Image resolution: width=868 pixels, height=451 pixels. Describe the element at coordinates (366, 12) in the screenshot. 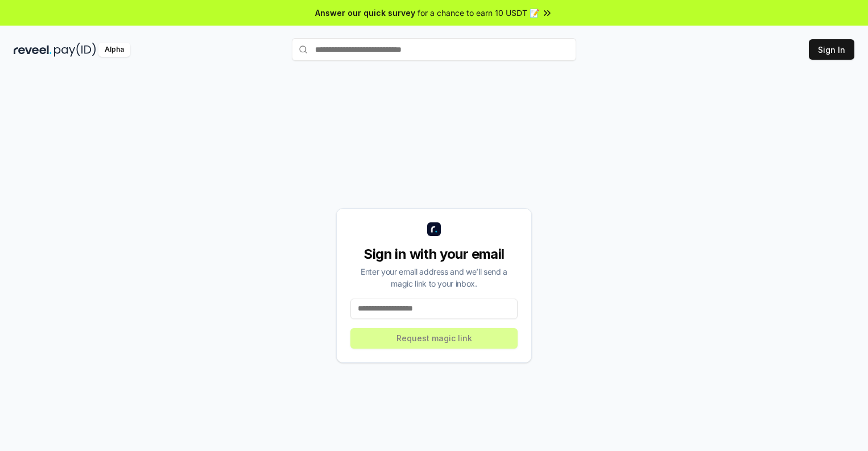

I see `span: Answer our quick survey` at that location.